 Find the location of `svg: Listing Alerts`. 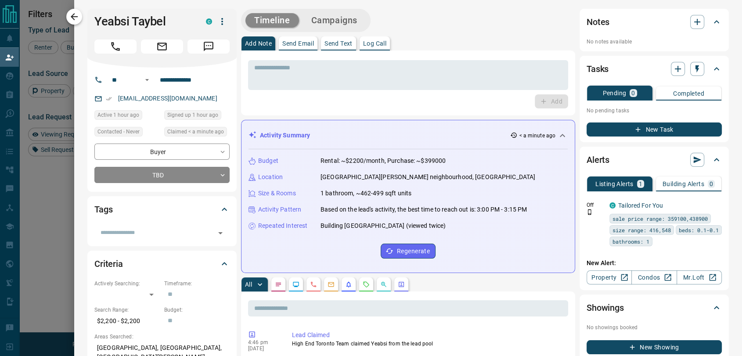

svg: Listing Alerts is located at coordinates (349, 285).